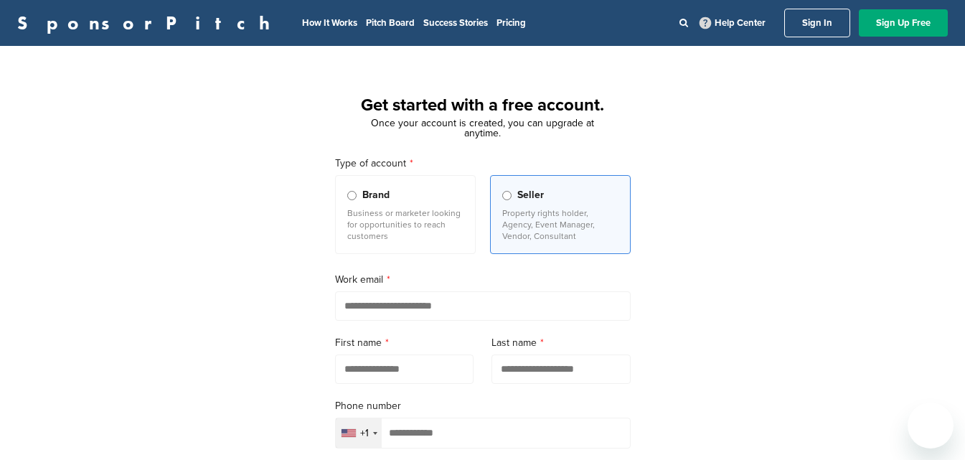  I want to click on label: Last name, so click(561, 343).